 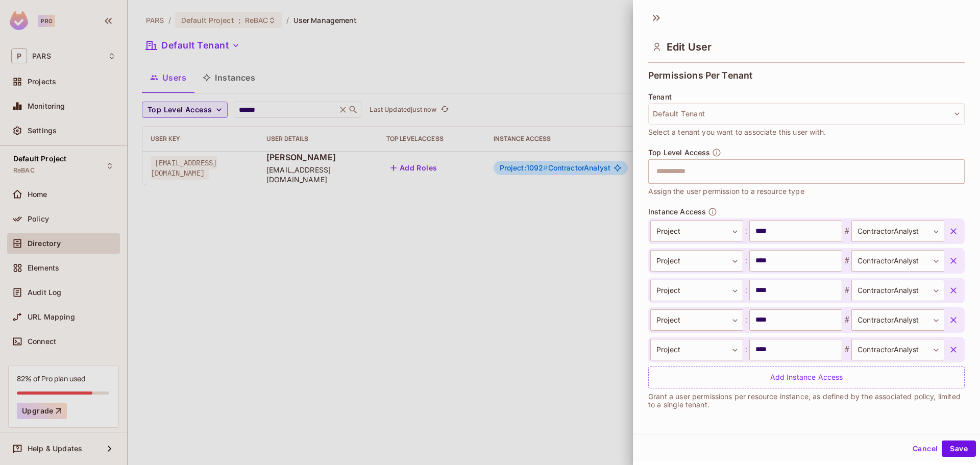 I want to click on p: Grant a user permissions per resource instance, as defined by the associated policy, limited to a..., so click(x=806, y=401).